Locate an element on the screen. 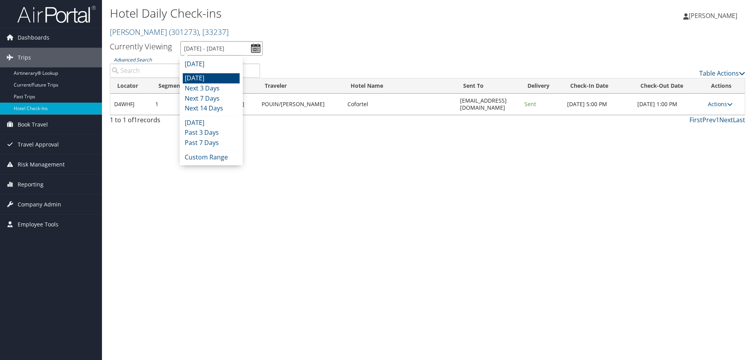 This screenshot has height=360, width=753. th: Check-Out Date: activate to sort column ascending is located at coordinates (669, 86).